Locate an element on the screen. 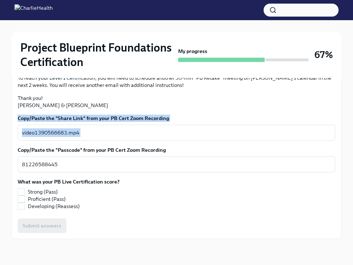 Image resolution: width=353 pixels, height=265 pixels. h2: Project Blueprint Foundations Certification is located at coordinates (98, 55).